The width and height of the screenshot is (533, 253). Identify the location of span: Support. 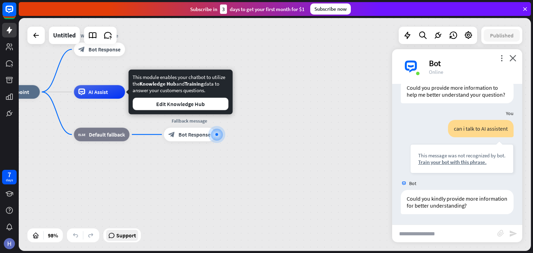
(126, 236).